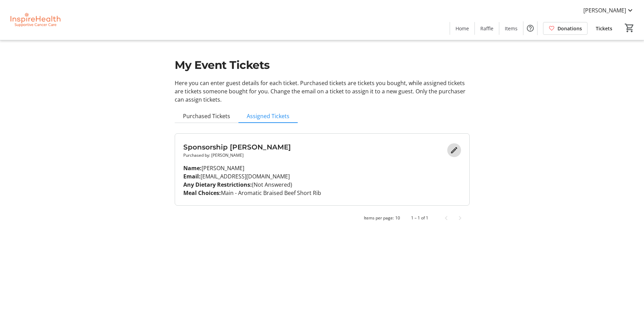 The image size is (644, 320). What do you see at coordinates (511, 28) in the screenshot?
I see `a: Items` at bounding box center [511, 28].